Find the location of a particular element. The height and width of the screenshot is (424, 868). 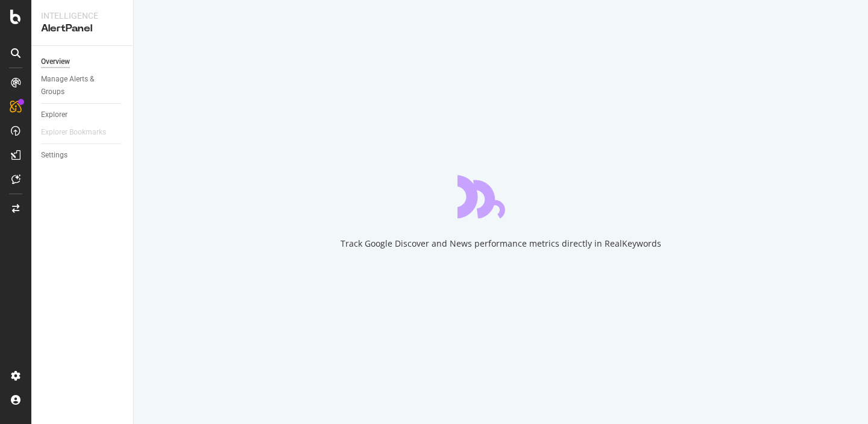

a: Overview is located at coordinates (83, 62).